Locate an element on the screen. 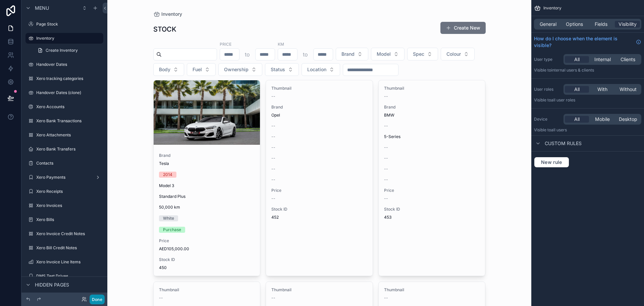 The image size is (644, 306). label: Xero Bill Credit Notes is located at coordinates (69, 248).